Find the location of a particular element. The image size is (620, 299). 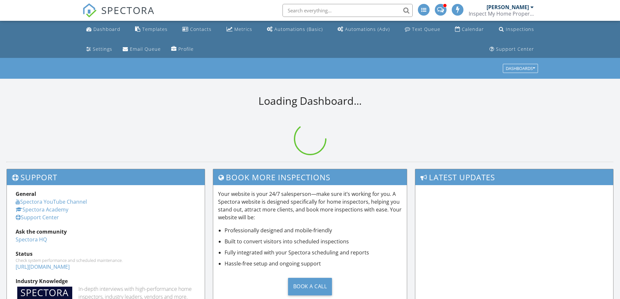

div: Support Center is located at coordinates (515, 49).